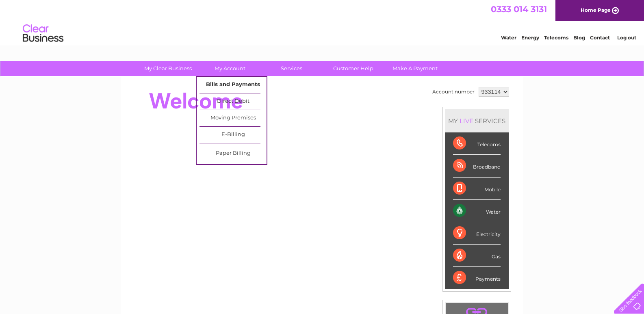  Describe the element at coordinates (477, 121) in the screenshot. I see `div: MY SERVICES` at that location.